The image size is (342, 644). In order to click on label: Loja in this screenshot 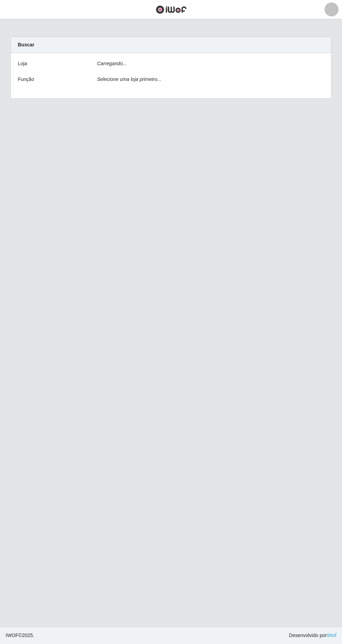, I will do `click(22, 64)`.